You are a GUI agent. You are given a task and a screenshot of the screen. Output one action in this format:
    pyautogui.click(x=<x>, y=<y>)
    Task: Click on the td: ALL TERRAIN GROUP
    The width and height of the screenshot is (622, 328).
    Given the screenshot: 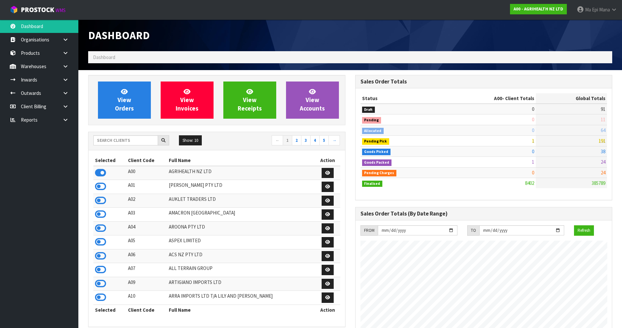 What is the action you would take?
    pyautogui.click(x=241, y=270)
    